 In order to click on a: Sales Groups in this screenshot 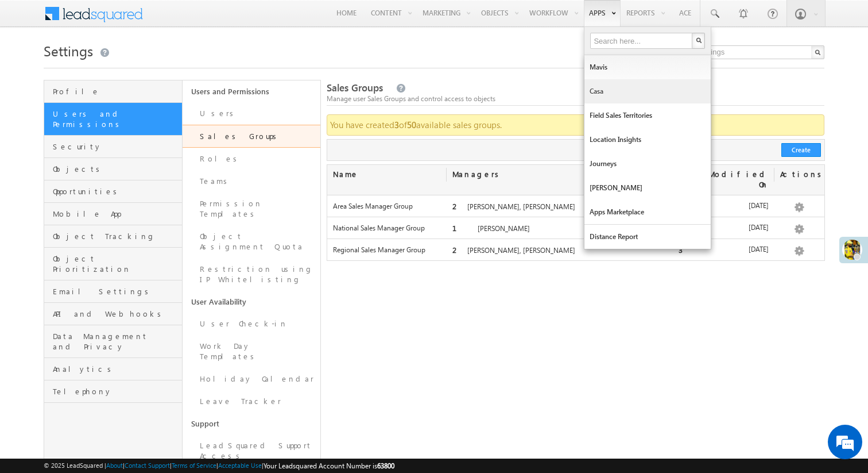, I will do `click(252, 136)`.